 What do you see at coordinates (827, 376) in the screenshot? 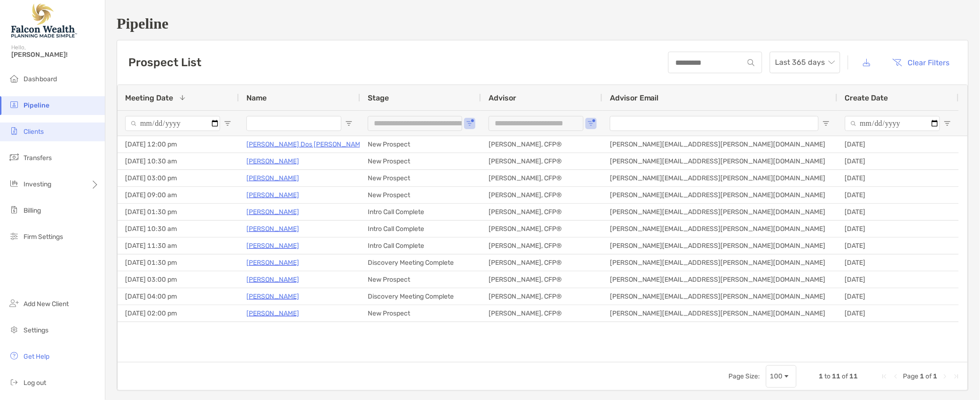
I see `span: to` at bounding box center [827, 376].